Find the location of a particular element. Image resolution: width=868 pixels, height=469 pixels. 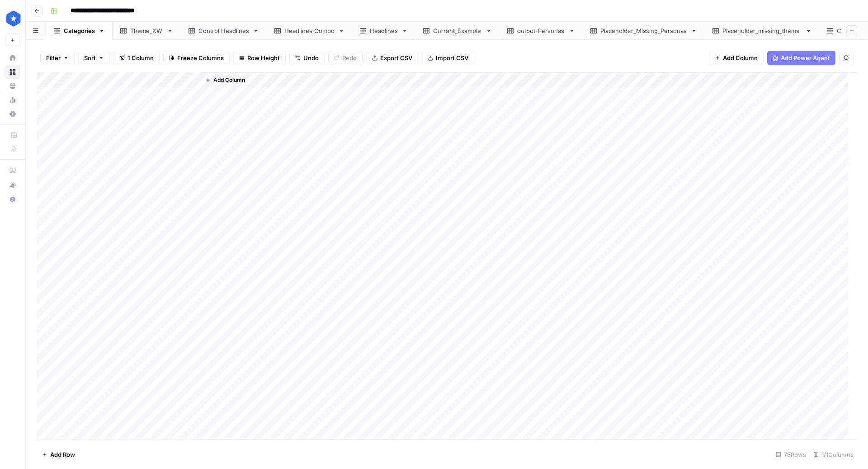

a: Settings is located at coordinates (13, 114).